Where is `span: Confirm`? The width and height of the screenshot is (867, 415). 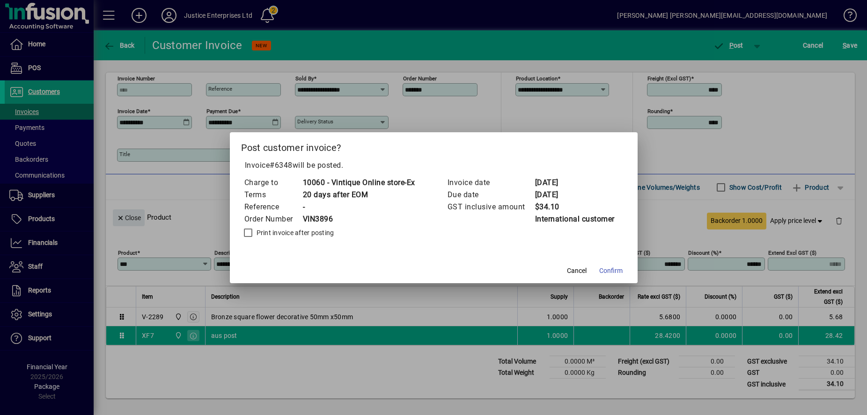 span: Confirm is located at coordinates (611, 271).